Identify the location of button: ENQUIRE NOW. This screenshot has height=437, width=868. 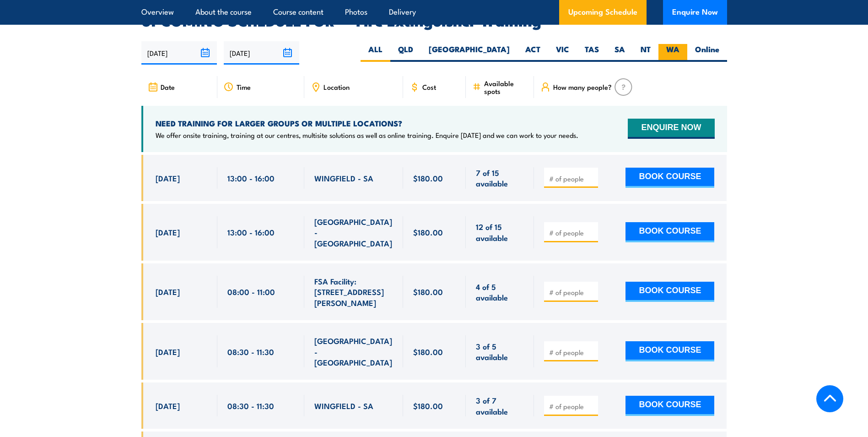
(670, 128).